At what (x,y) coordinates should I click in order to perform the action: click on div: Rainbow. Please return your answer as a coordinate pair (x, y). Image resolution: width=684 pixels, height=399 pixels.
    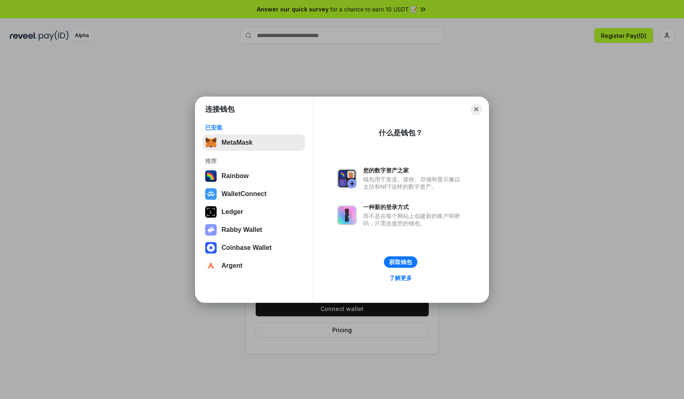
    Looking at the image, I should click on (235, 176).